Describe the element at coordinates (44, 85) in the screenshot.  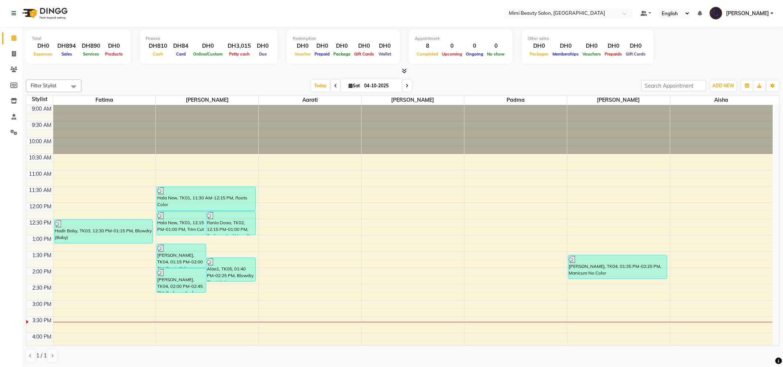
I see `span: Filter Stylist` at that location.